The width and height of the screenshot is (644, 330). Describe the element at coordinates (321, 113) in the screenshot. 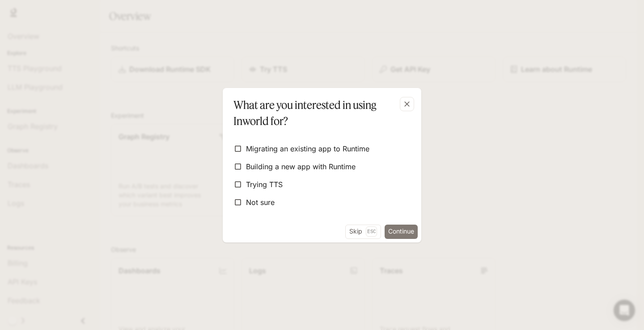

I see `p: What are you interested in using Inworld for?` at that location.